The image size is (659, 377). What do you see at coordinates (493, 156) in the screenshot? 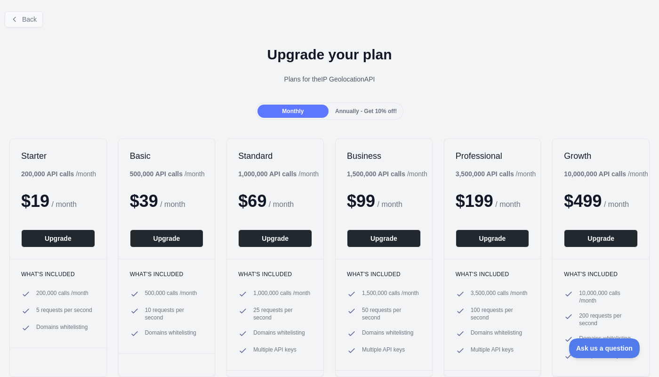
I see `h2: Professional` at bounding box center [493, 156].